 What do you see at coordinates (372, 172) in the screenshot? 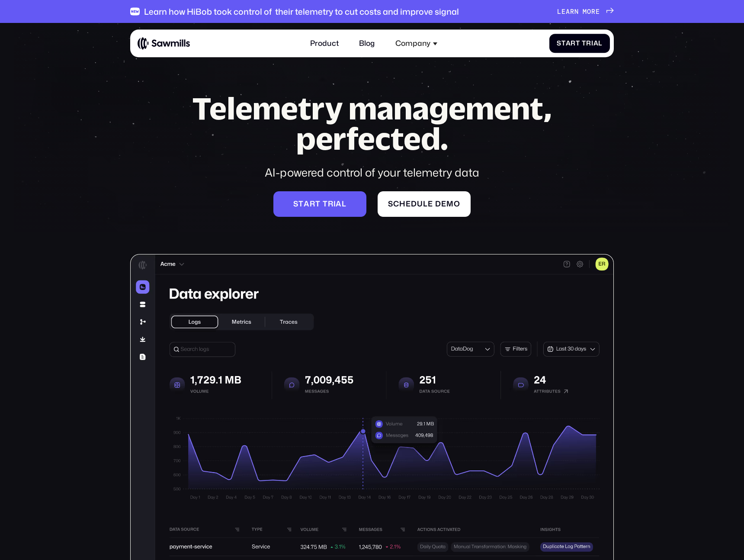
I see `div: AI-powered control of your telemetry data` at bounding box center [372, 172].